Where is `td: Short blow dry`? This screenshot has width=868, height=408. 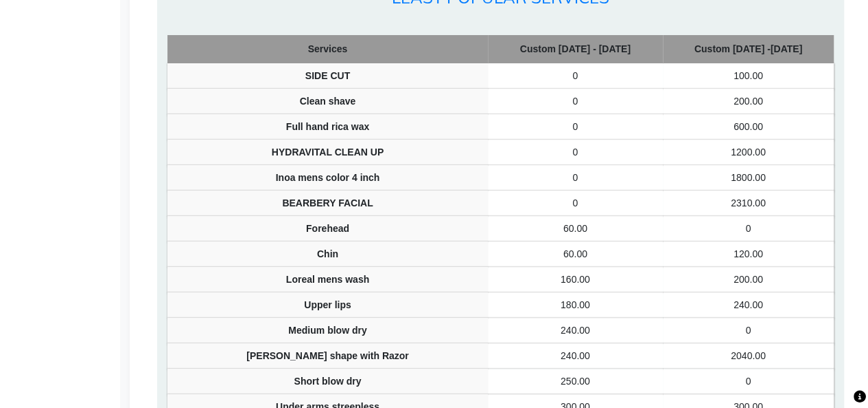
td: Short blow dry is located at coordinates (327, 381).